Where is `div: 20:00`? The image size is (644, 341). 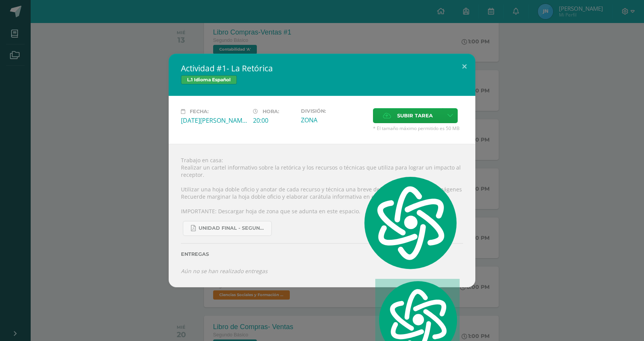 div: 20:00 is located at coordinates (274, 121).